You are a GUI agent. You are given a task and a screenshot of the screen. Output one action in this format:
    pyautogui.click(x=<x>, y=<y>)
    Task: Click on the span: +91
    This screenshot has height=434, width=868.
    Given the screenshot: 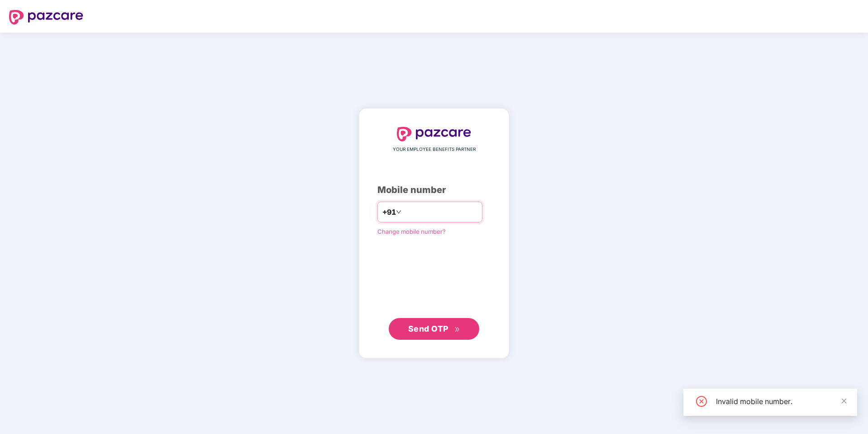 What is the action you would take?
    pyautogui.click(x=389, y=212)
    